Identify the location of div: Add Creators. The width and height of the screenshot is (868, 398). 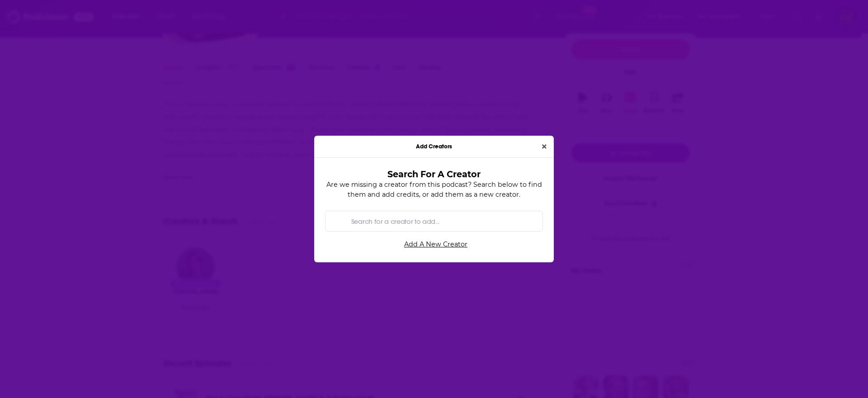
(434, 146).